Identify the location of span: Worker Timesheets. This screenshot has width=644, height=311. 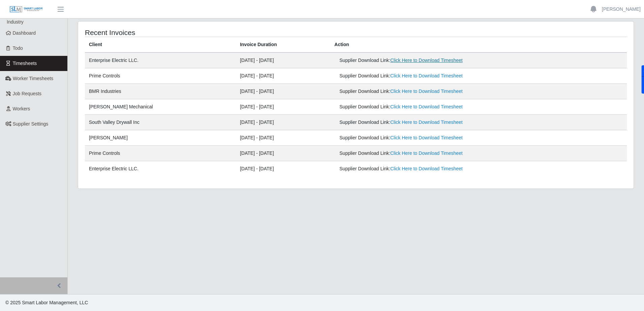
(33, 78).